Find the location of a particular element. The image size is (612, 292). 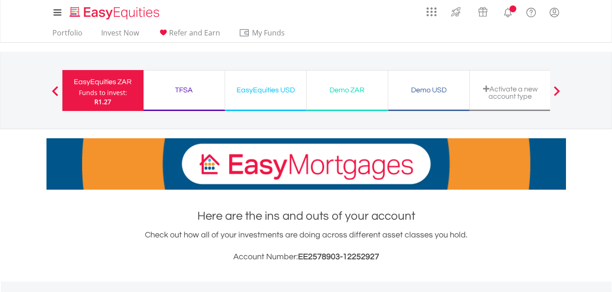

div: EasyEquities ZAR is located at coordinates (103, 82).